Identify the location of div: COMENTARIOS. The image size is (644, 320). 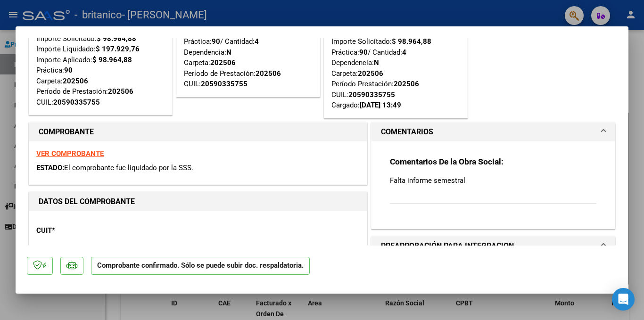
(493, 185).